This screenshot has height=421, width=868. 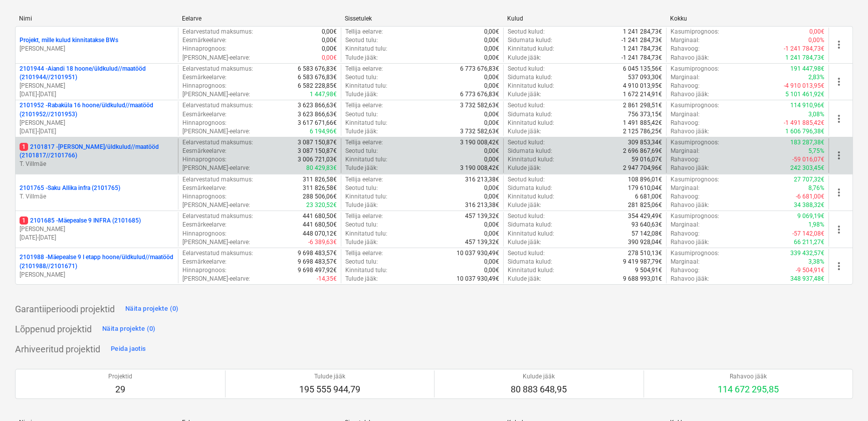 What do you see at coordinates (478, 278) in the screenshot?
I see `p: 10 037 930,49€` at bounding box center [478, 278].